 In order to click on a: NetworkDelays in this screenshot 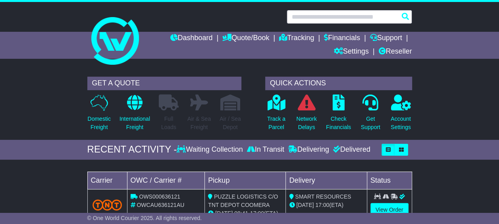, I will do `click(306, 115)`.